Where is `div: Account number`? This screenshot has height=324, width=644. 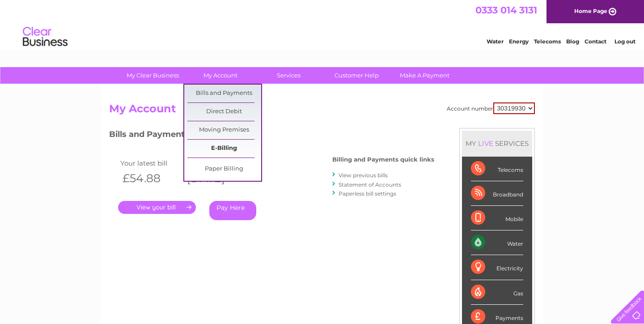 div: Account number is located at coordinates (490, 108).